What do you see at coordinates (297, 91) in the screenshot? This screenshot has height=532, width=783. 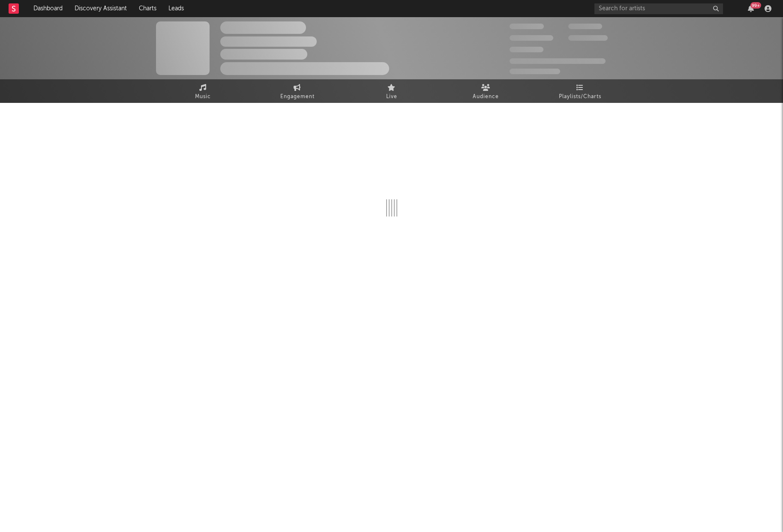 I see `a: Engagement` at bounding box center [297, 91].